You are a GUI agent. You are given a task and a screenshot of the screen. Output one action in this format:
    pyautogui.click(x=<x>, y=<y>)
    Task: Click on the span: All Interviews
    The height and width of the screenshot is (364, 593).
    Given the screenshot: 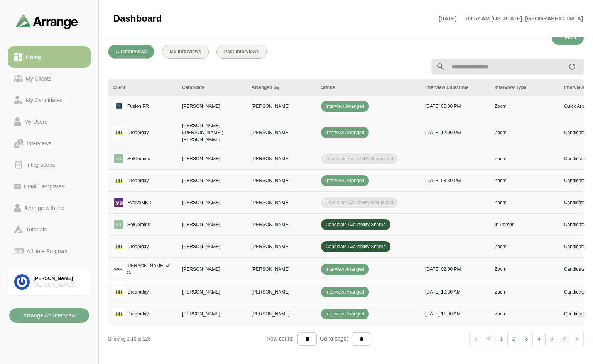 What is the action you would take?
    pyautogui.click(x=131, y=52)
    